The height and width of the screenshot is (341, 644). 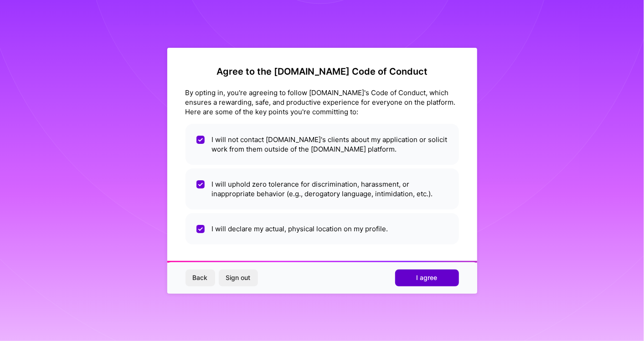 What do you see at coordinates (239, 278) in the screenshot?
I see `button: Sign out` at bounding box center [239, 278].